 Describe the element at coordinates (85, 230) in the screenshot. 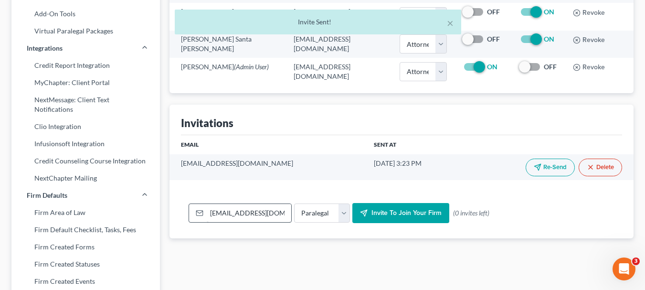

I see `a: Firm Default Checklist, Tasks, Fees` at that location.